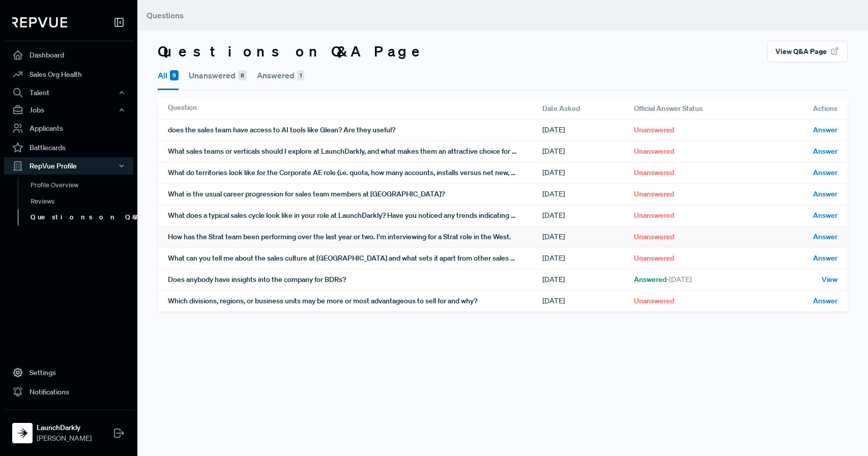 The height and width of the screenshot is (456, 868). Describe the element at coordinates (39, 23) in the screenshot. I see `img: RepVue` at that location.